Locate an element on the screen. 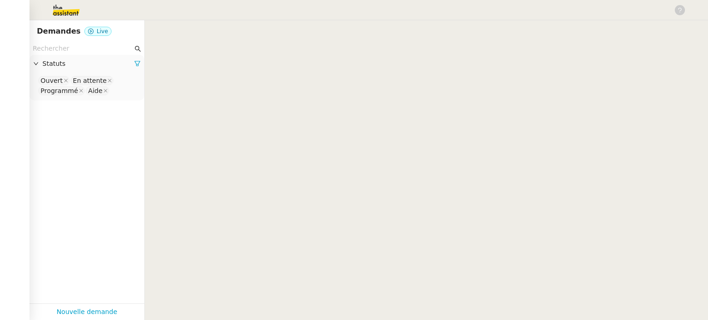 The height and width of the screenshot is (320, 708). div: Statuts is located at coordinates (87, 64).